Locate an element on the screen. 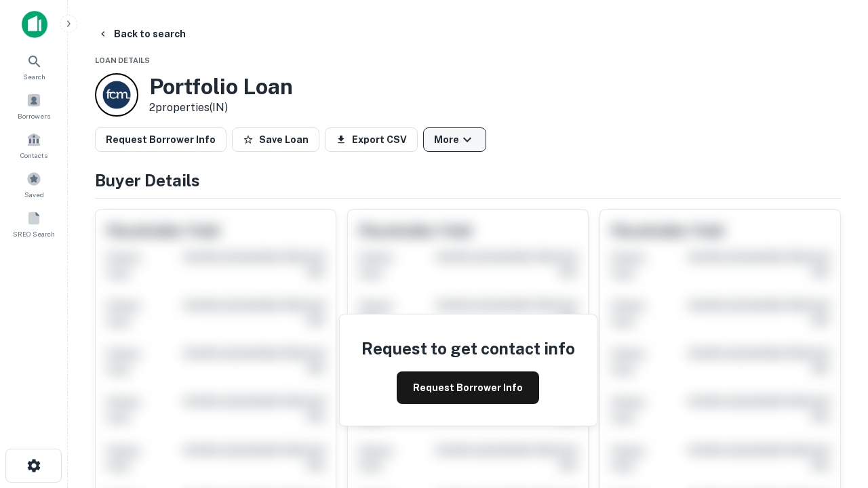  div: Search is located at coordinates (34, 67).